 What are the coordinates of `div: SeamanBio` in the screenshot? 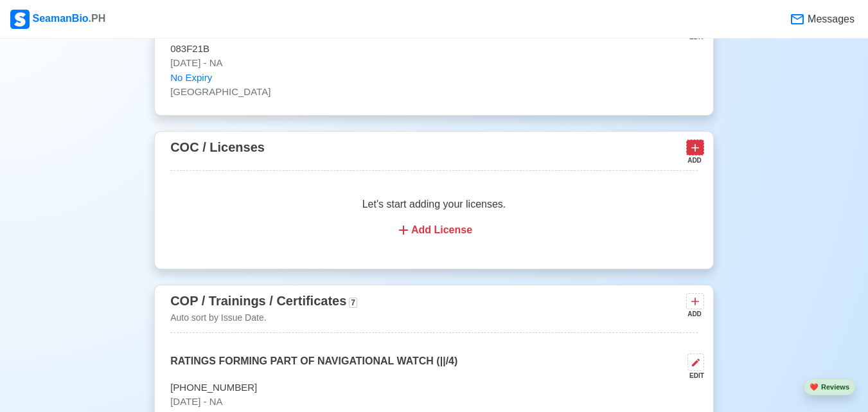 It's located at (58, 19).